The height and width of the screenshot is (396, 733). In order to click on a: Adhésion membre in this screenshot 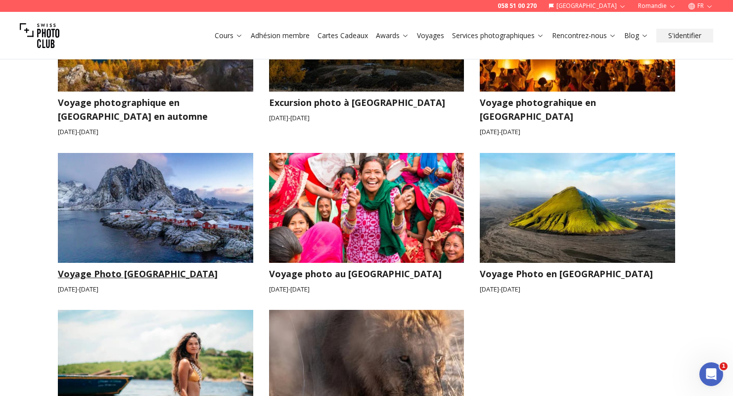, I will do `click(280, 36)`.